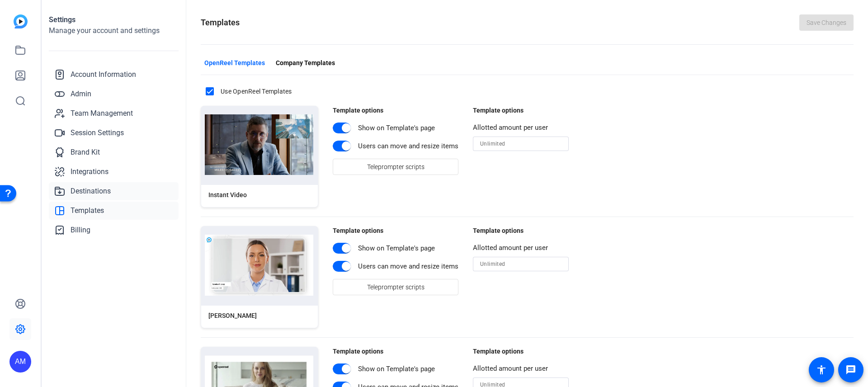  I want to click on div: AM, so click(20, 361).